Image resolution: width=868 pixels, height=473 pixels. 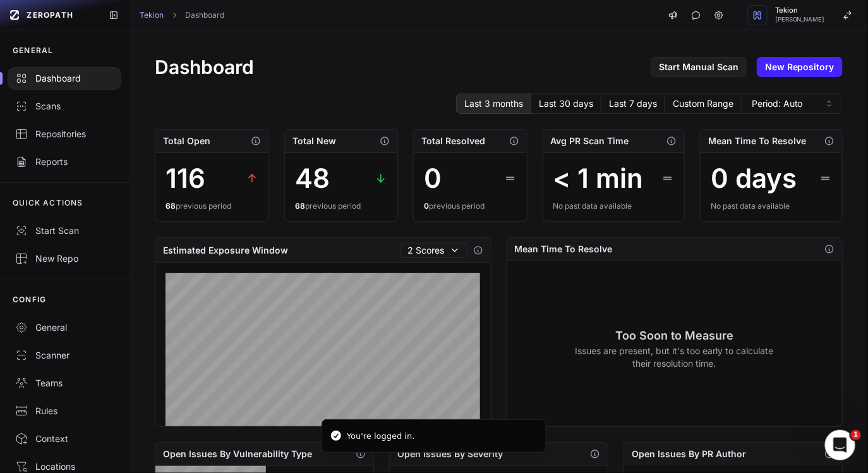 What do you see at coordinates (450, 454) in the screenshot?
I see `h2: Open Issues By Severity` at bounding box center [450, 454].